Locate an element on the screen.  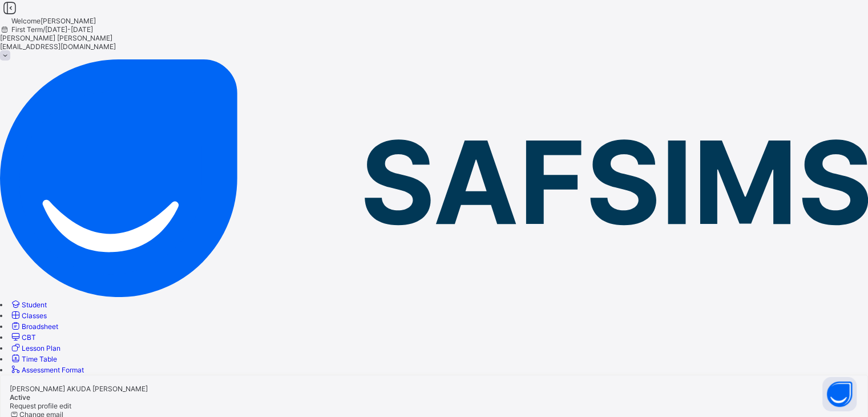
a: Time Table is located at coordinates (33, 358).